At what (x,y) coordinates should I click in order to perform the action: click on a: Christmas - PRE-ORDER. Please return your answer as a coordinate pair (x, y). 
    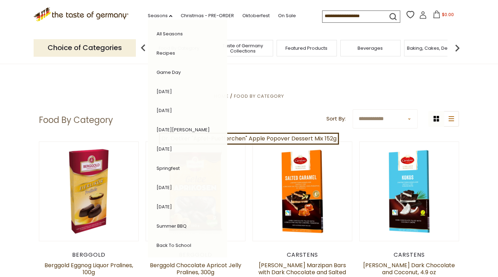
    Looking at the image, I should click on (207, 16).